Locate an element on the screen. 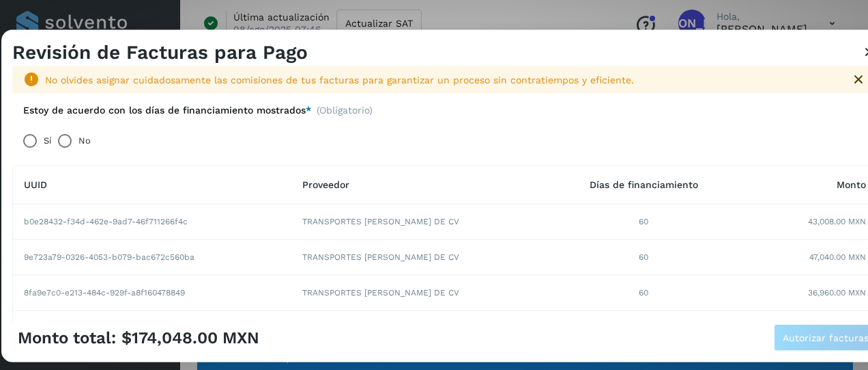  span: Proveedor is located at coordinates (326, 185).